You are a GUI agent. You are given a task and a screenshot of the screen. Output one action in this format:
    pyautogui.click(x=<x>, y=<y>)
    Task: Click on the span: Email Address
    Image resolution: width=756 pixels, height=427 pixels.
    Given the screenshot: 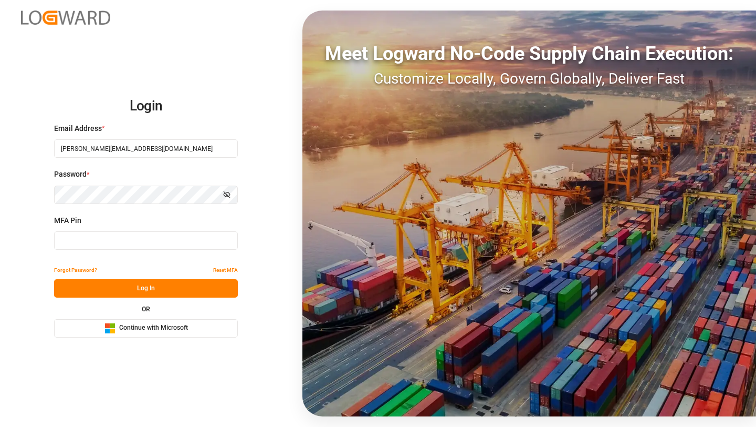 What is the action you would take?
    pyautogui.click(x=78, y=128)
    